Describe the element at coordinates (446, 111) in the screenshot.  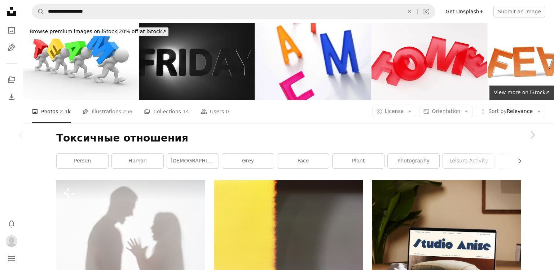
I see `span: Orientation` at that location.